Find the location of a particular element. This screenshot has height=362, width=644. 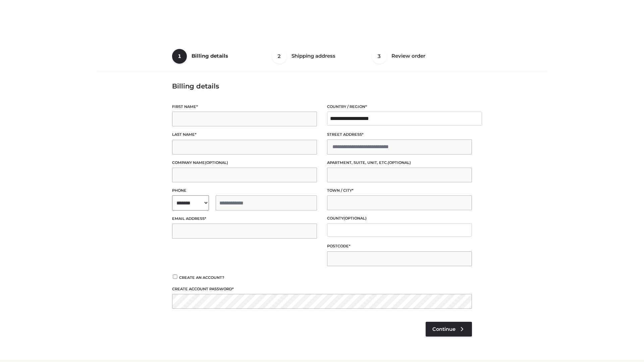

label: Postcode is located at coordinates (400, 246).